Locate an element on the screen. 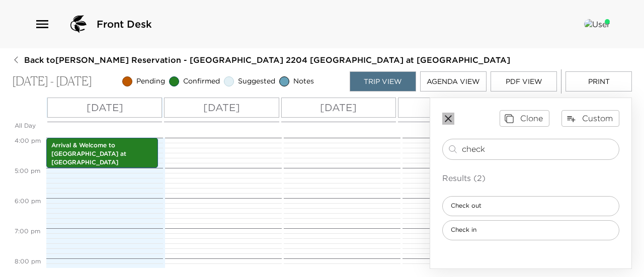  p: 4:00pm - 5:00pm is located at coordinates (102, 171).